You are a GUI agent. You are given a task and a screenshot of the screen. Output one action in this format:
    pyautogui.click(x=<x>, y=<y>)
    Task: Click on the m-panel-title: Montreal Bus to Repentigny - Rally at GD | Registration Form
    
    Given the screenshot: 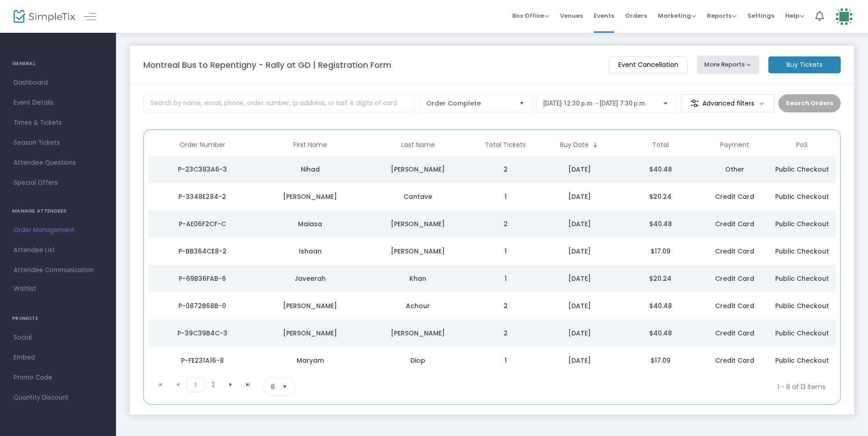 What is the action you would take?
    pyautogui.click(x=267, y=65)
    